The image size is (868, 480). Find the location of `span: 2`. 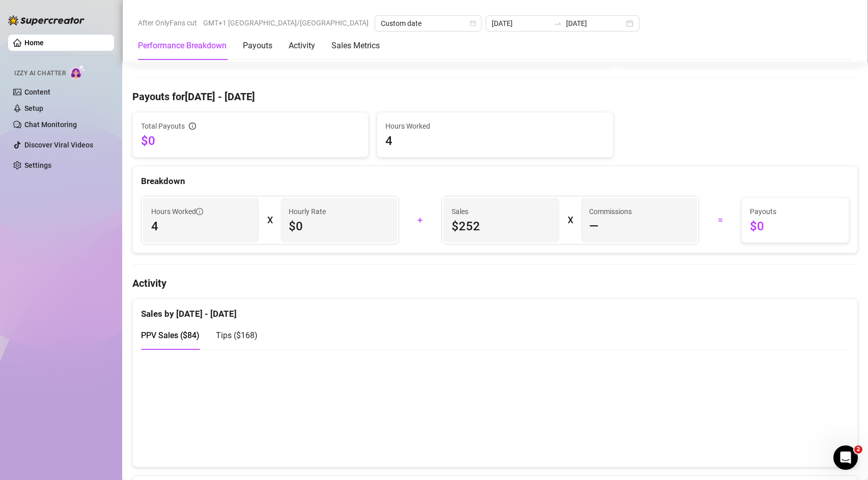

span: 2 is located at coordinates (858, 450).